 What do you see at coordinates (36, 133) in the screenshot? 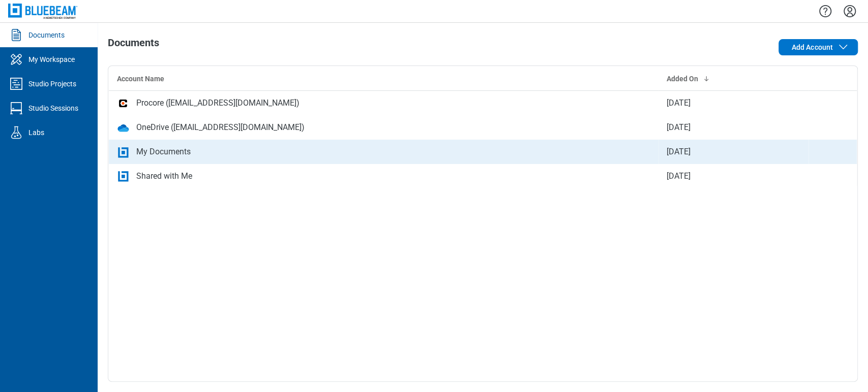
I see `div: Labs` at bounding box center [36, 133].